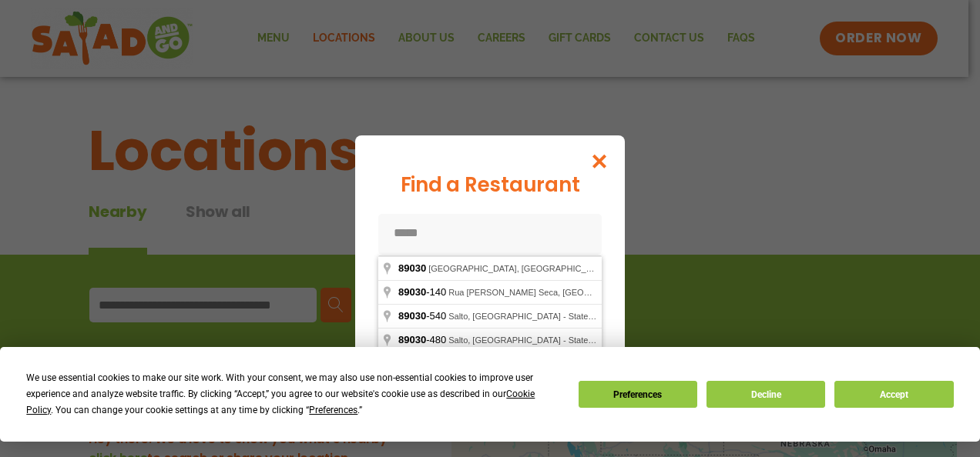 This screenshot has height=457, width=980. What do you see at coordinates (423, 316) in the screenshot?
I see `span: -540` at bounding box center [423, 316].